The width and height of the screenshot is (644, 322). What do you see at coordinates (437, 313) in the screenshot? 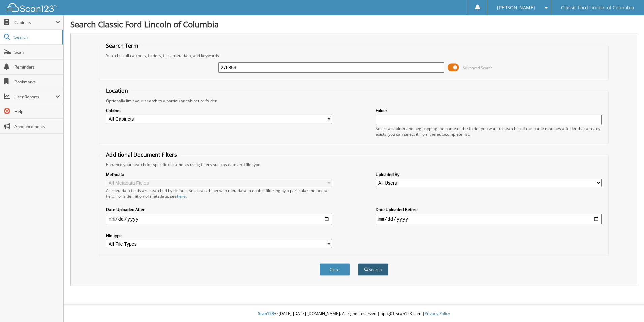
I see `a: Privacy Policy` at bounding box center [437, 313].